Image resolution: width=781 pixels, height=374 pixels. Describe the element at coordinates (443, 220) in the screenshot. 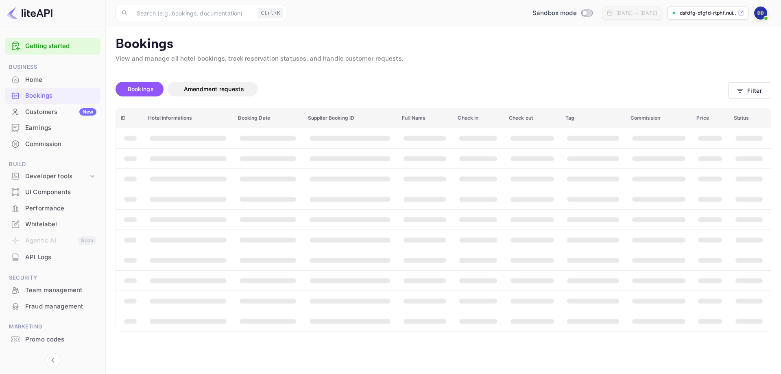

I see `table: booking table` at that location.